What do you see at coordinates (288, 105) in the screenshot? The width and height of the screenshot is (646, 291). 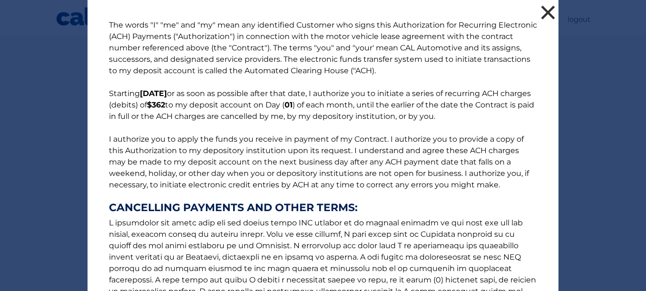 I see `b: 01` at bounding box center [288, 105].